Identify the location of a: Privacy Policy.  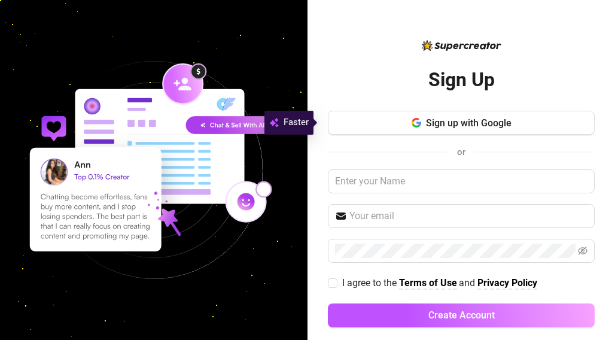
(507, 283).